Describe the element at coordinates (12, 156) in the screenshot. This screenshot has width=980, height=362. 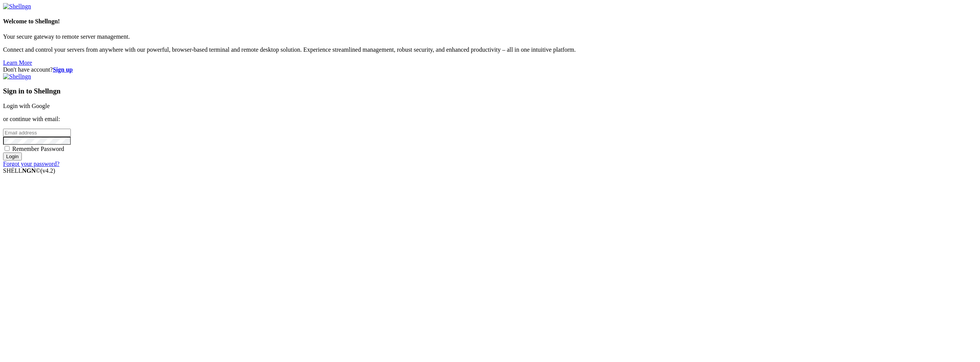
I see `input: Login` at that location.